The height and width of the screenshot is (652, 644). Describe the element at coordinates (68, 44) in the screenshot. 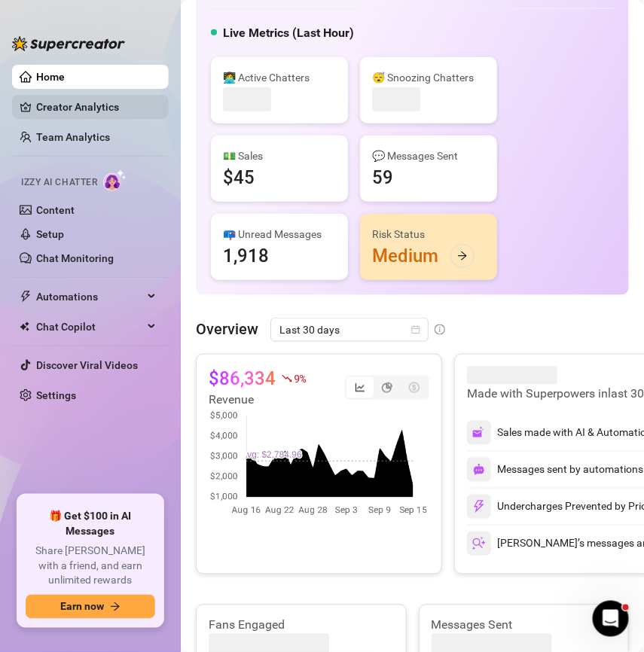

I see `img: logo-BBDzfeDw.svg` at that location.